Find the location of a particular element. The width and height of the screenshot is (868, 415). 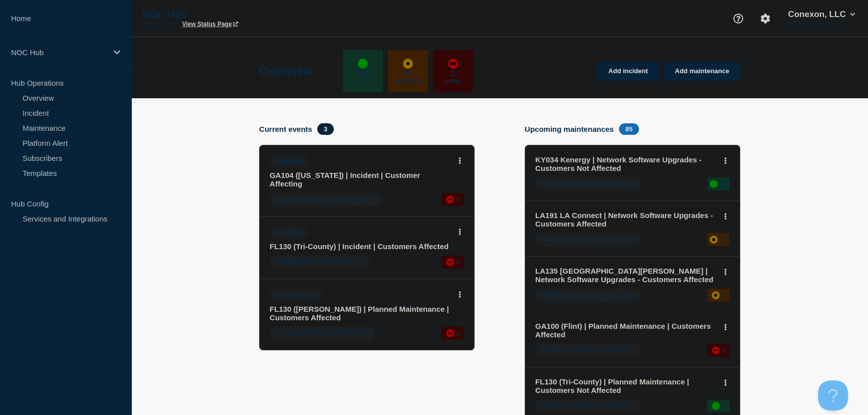

a: FL130 (Tri-County) | Planned Maintenance | Customers Not Affected is located at coordinates (625, 386).